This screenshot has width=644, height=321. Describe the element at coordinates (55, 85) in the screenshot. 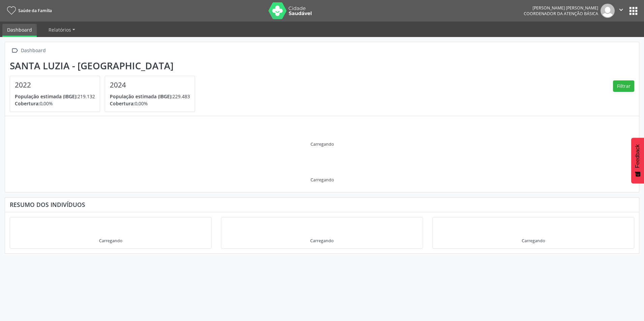

I see `h4: 2022` at that location.